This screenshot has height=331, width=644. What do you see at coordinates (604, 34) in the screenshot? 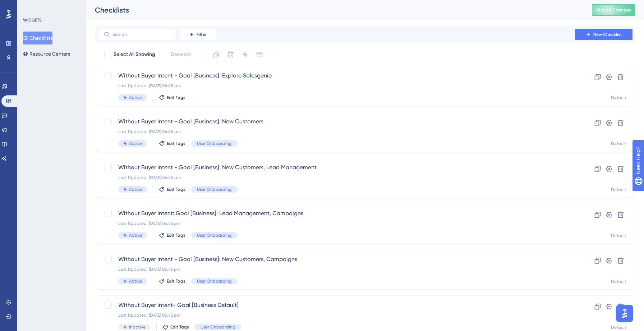
I see `button: New Checklist` at bounding box center [604, 34].